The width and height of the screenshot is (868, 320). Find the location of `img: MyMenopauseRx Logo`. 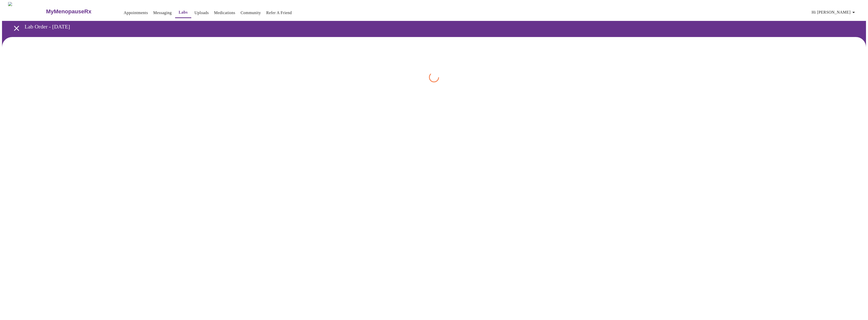

img: MyMenopauseRx Logo is located at coordinates (27, 12).